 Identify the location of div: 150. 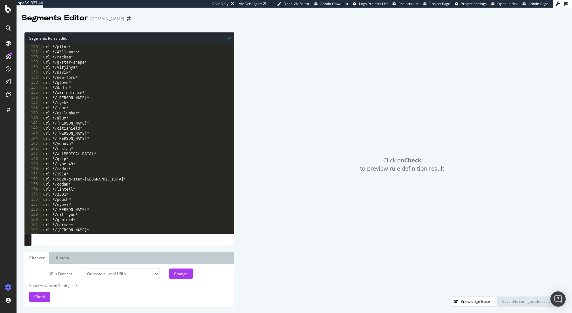
(33, 169).